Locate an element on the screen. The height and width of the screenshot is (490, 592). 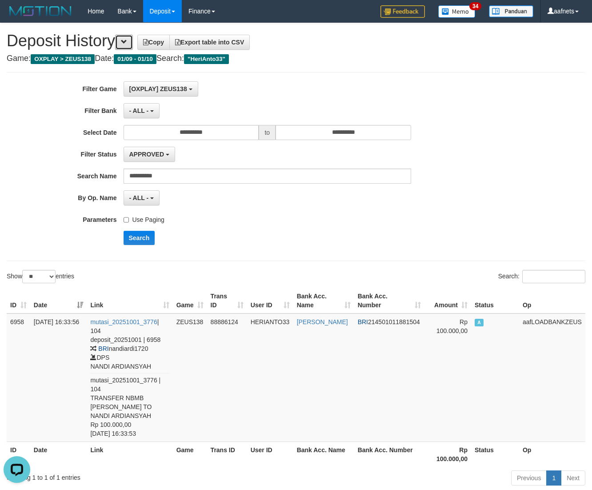
a: 1 is located at coordinates (554, 478).